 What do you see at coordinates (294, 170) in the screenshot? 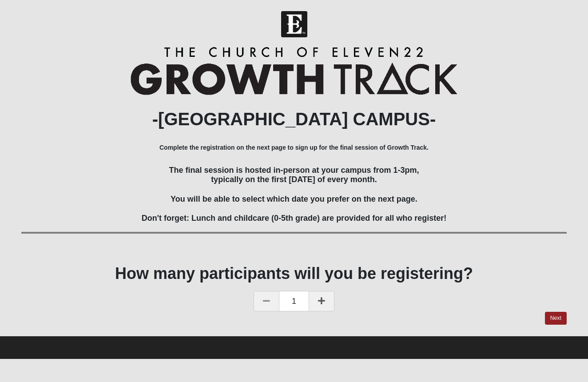
I see `span: The final session is hosted in-person at your campus from 1-3pm,` at bounding box center [294, 170].